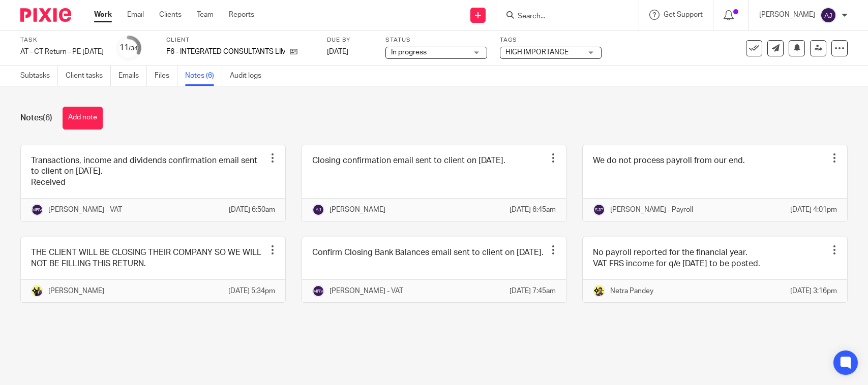  Describe the element at coordinates (82, 118) in the screenshot. I see `button: Add note` at that location.